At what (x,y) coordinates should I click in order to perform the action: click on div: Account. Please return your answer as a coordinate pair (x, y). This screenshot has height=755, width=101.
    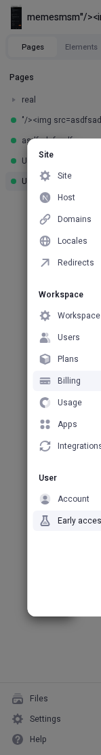
    Looking at the image, I should click on (73, 499).